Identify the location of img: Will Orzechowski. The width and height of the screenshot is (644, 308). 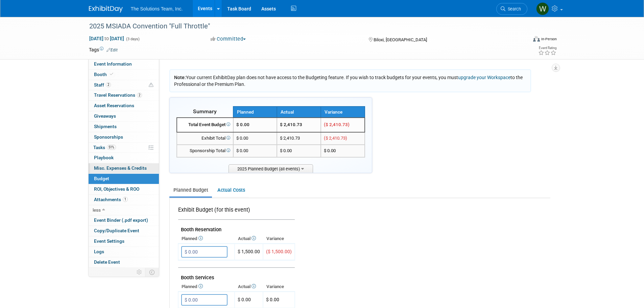
(542, 9).